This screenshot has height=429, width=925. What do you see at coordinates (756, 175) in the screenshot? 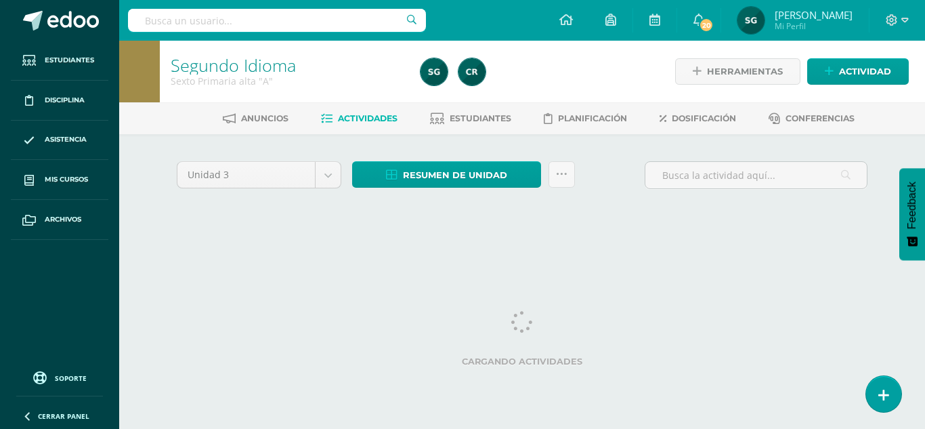
I see `input: Busca la actividad aquí...` at bounding box center [756, 175].